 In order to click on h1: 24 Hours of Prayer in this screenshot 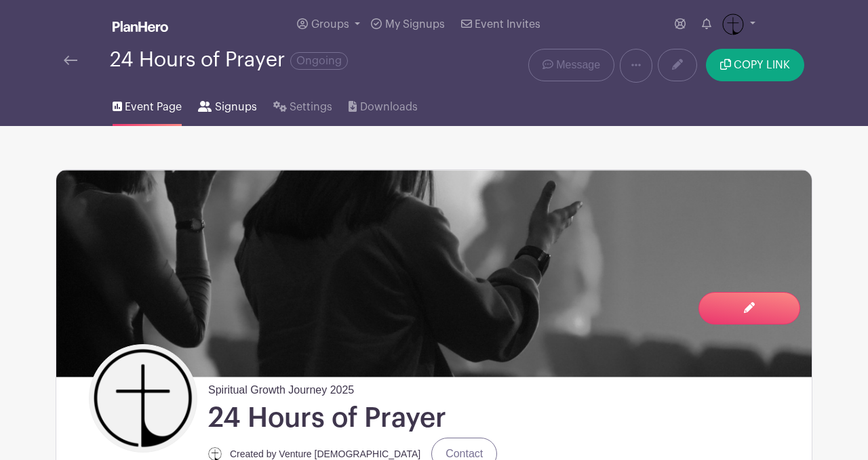, I will do `click(327, 418)`.